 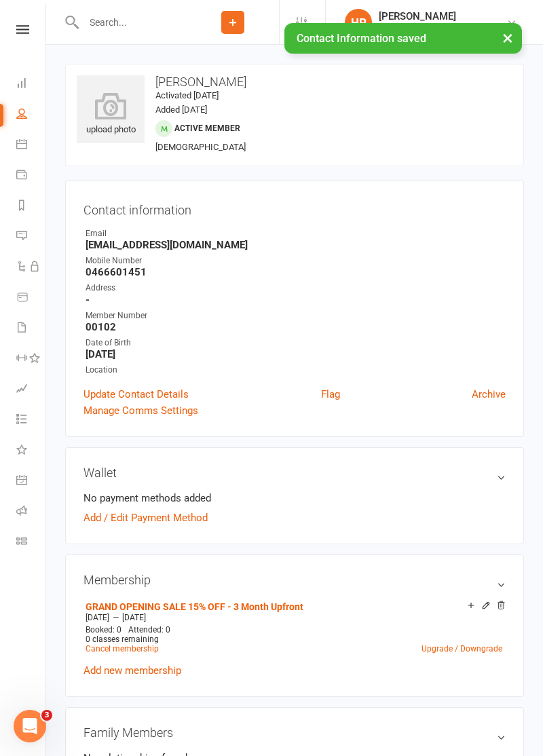 What do you see at coordinates (31, 481) in the screenshot?
I see `a: General attendance kiosk mode` at bounding box center [31, 481].